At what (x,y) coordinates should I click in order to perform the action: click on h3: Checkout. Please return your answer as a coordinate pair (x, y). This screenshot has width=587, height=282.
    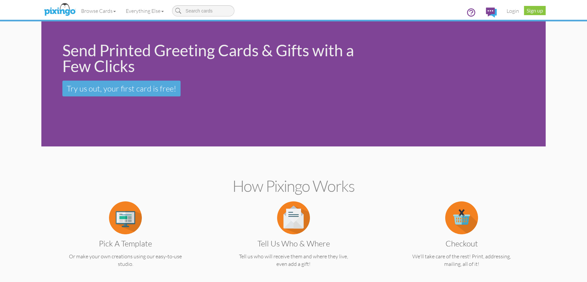
    Looking at the image, I should click on (462, 243).